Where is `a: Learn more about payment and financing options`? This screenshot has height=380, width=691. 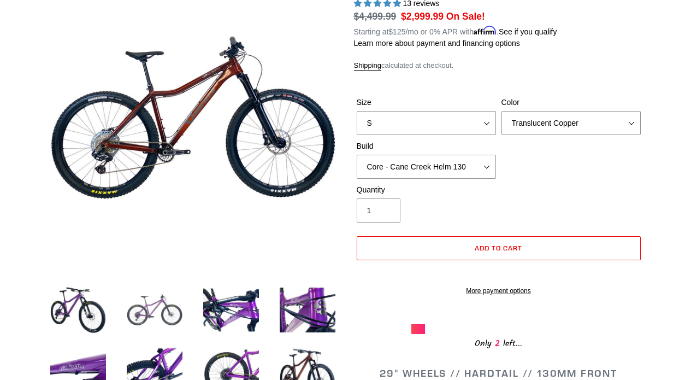
a: Learn more about payment and financing options is located at coordinates (437, 43).